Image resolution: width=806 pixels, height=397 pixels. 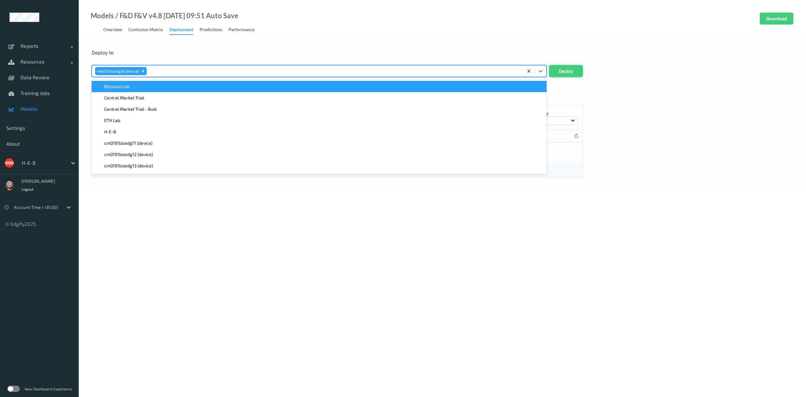 What do you see at coordinates (143, 71) in the screenshot?
I see `div: Remove heb672bizedg56 (device)` at bounding box center [143, 71].